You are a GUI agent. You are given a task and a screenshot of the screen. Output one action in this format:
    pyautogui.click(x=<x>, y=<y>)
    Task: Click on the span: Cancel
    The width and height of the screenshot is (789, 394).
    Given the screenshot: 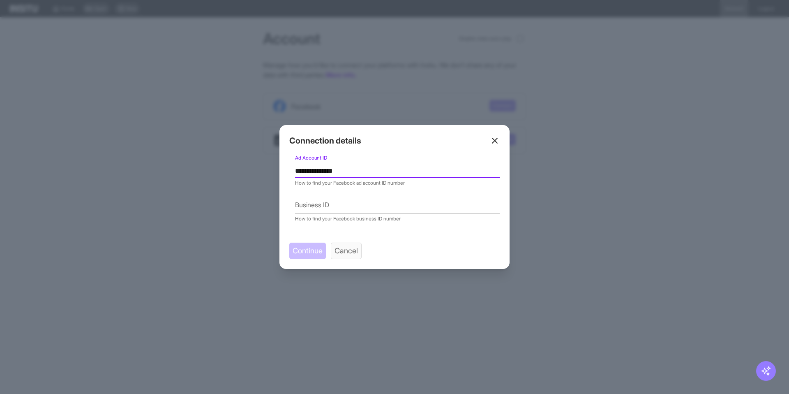 What is the action you would take?
    pyautogui.click(x=346, y=251)
    